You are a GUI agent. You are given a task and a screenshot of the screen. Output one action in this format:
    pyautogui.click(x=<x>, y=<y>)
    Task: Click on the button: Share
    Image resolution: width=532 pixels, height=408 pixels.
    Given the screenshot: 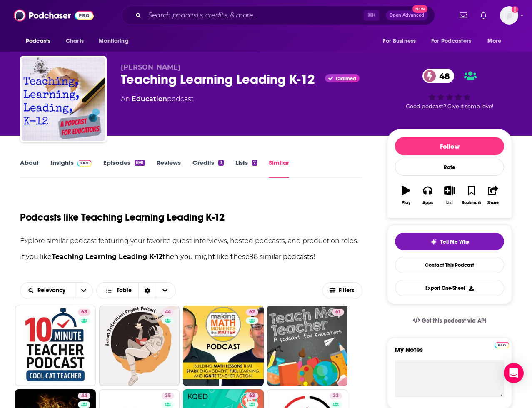 What is the action you would take?
    pyautogui.click(x=493, y=195)
    